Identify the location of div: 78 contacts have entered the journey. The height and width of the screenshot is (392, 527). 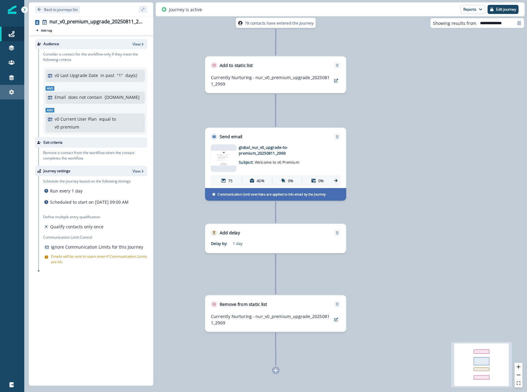
(276, 23).